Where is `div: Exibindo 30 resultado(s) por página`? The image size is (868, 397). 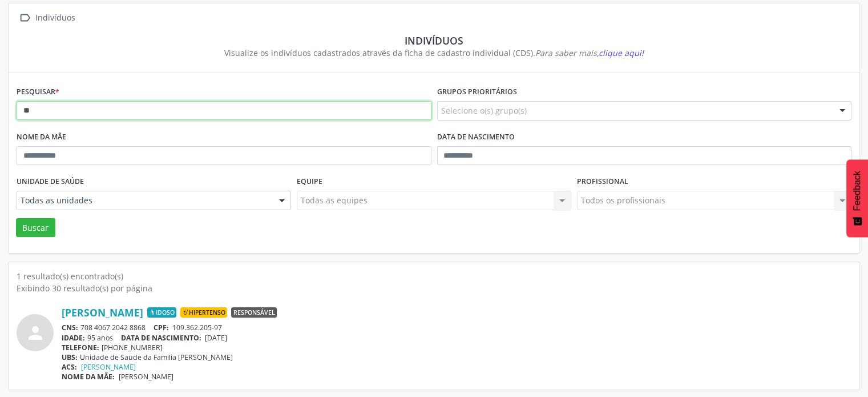
div: Exibindo 30 resultado(s) por página is located at coordinates (434, 288).